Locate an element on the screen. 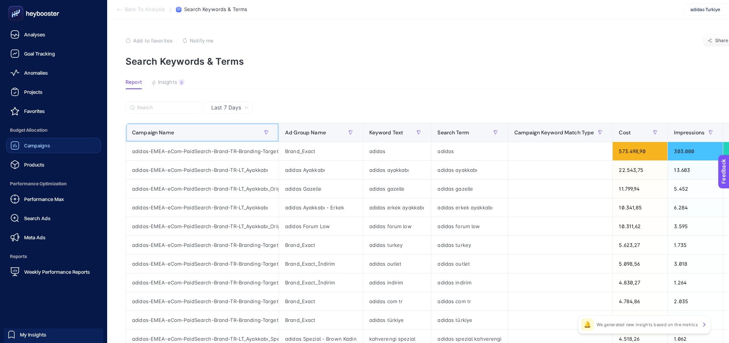 Image resolution: width=729 pixels, height=343 pixels. div: adidas Gazelle is located at coordinates (321, 189).